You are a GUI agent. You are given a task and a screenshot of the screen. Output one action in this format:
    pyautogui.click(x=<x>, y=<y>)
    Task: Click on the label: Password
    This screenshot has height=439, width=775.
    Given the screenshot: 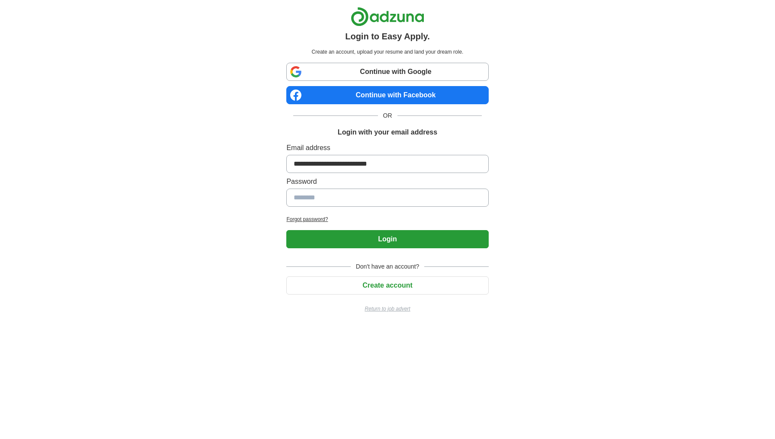 What is the action you would take?
    pyautogui.click(x=387, y=182)
    